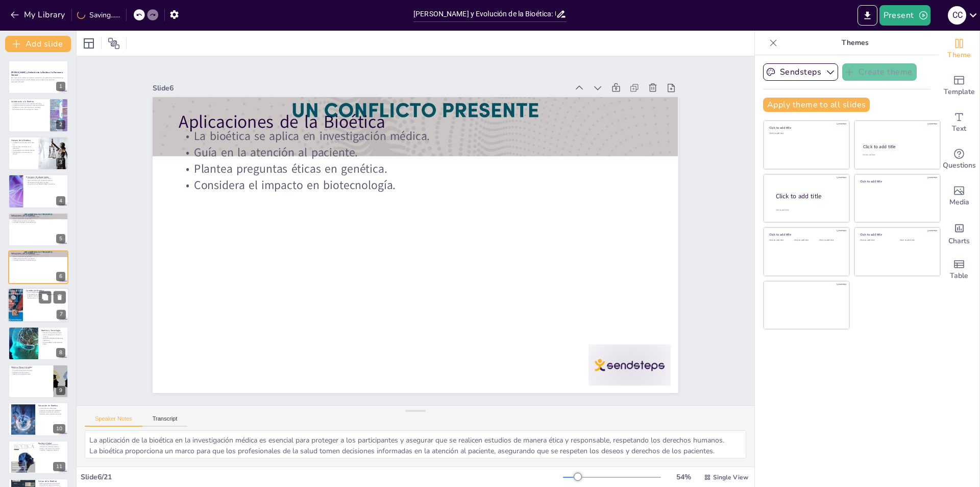 This screenshot has height=487, width=980. Describe the element at coordinates (959, 55) in the screenshot. I see `span: Theme` at that location.